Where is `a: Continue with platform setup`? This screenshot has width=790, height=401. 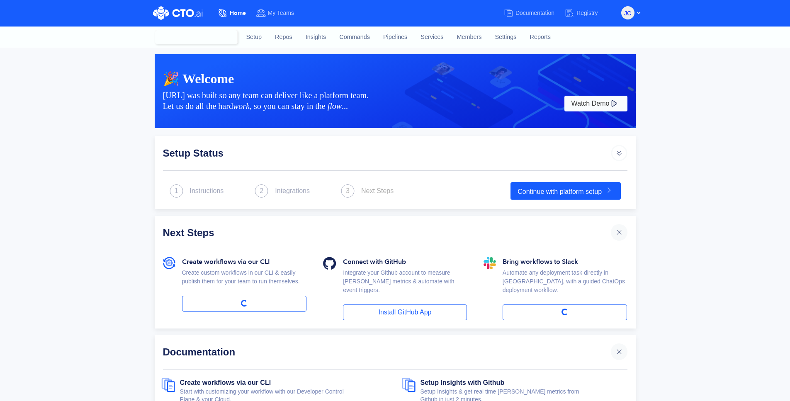
a: Continue with platform setup is located at coordinates (565, 191).